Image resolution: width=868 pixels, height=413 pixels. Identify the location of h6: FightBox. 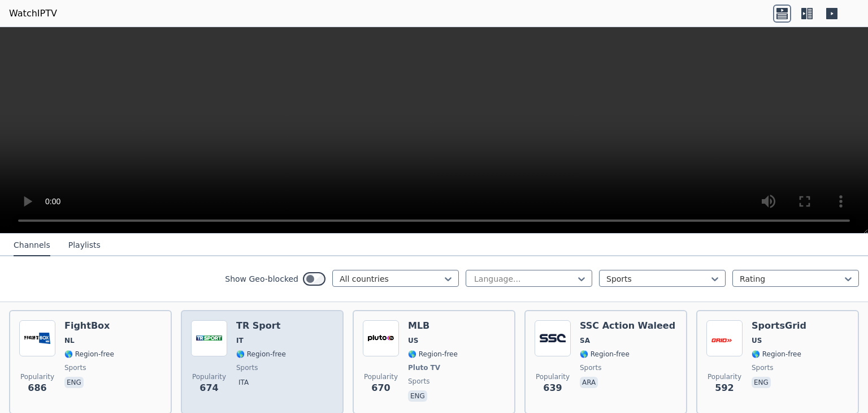
(89, 326).